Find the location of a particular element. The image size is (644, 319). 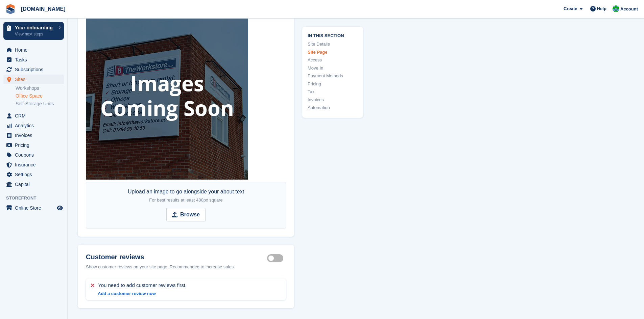

img: Mark Bignell is located at coordinates (616, 9).